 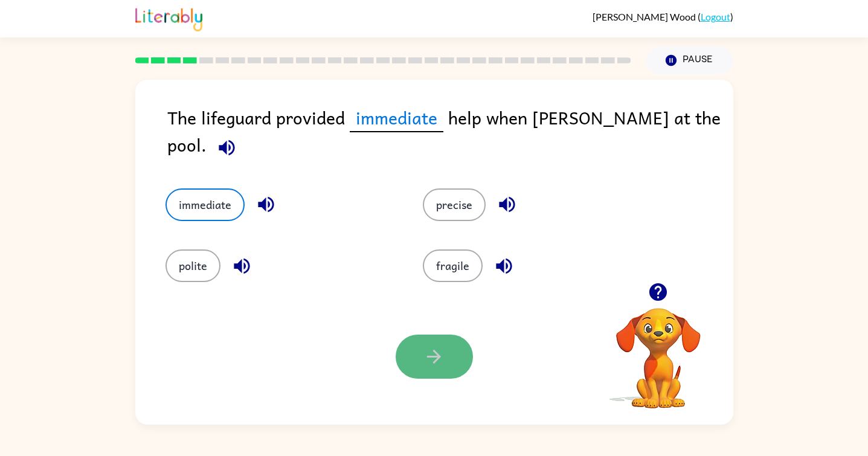 What do you see at coordinates (658, 350) in the screenshot?
I see `video: Your browser must support playing .mp4 files to use Literably. Please try using another browser.` at bounding box center [658, 350].